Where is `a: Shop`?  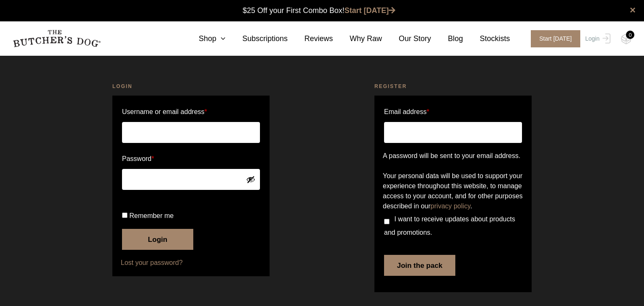 a: Shop is located at coordinates (204, 38).